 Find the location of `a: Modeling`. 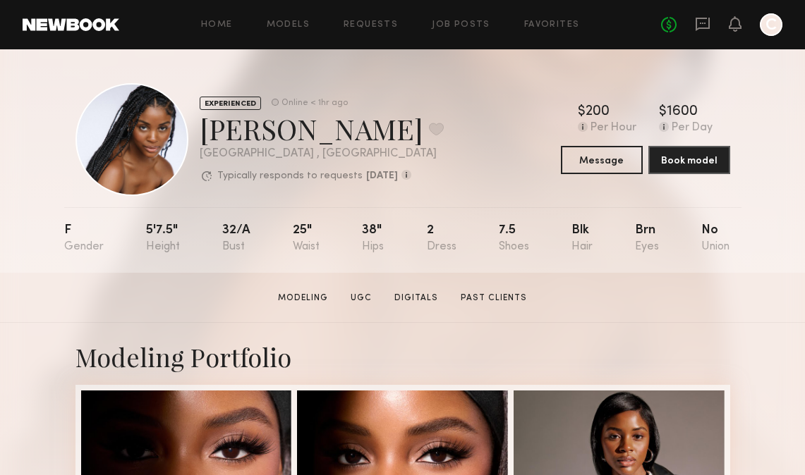

a: Modeling is located at coordinates (303, 298).